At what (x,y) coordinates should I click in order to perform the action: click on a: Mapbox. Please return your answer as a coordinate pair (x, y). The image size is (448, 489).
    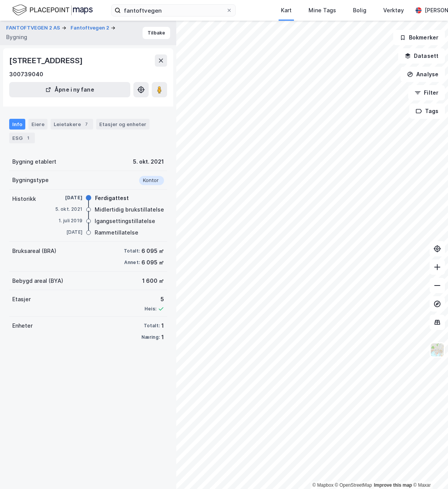
    Looking at the image, I should click on (323, 485).